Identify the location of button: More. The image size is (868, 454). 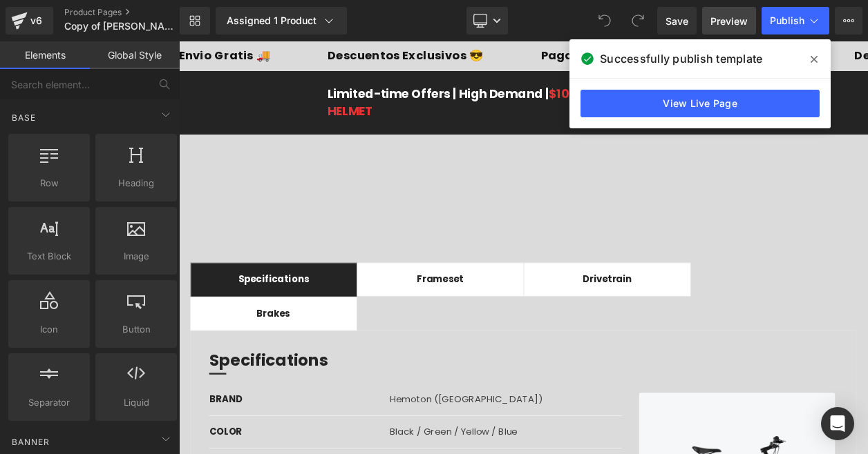
(849, 21).